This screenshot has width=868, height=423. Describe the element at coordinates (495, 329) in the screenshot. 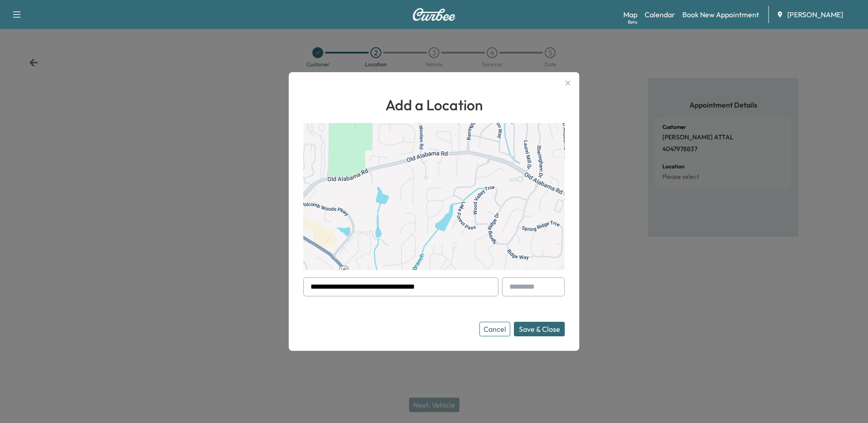

I see `button: Cancel` at that location.